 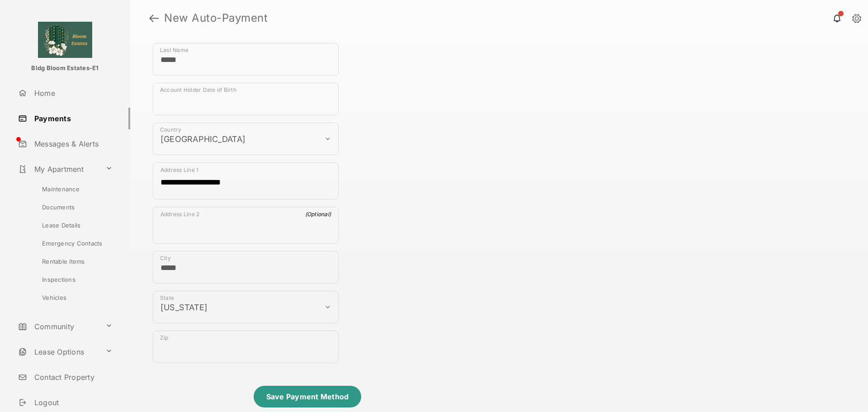 What do you see at coordinates (72, 143) in the screenshot?
I see `a: Messages & Alerts` at bounding box center [72, 143].